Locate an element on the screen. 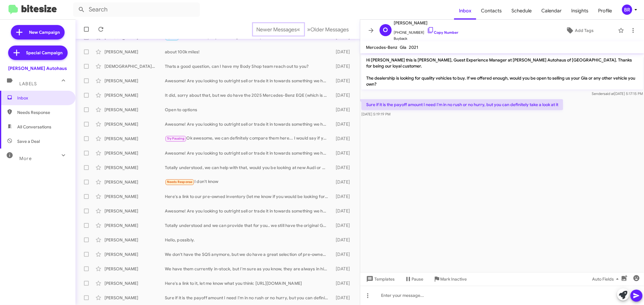  div: Hello, possibly. is located at coordinates (248, 240).